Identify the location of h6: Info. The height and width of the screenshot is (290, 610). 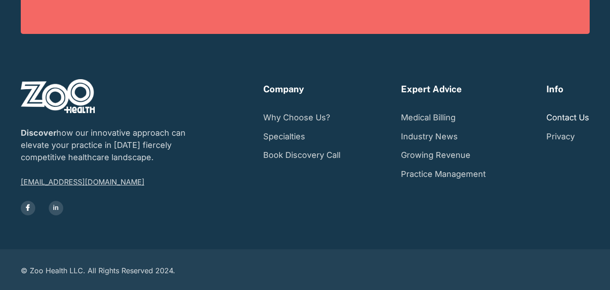
(555, 89).